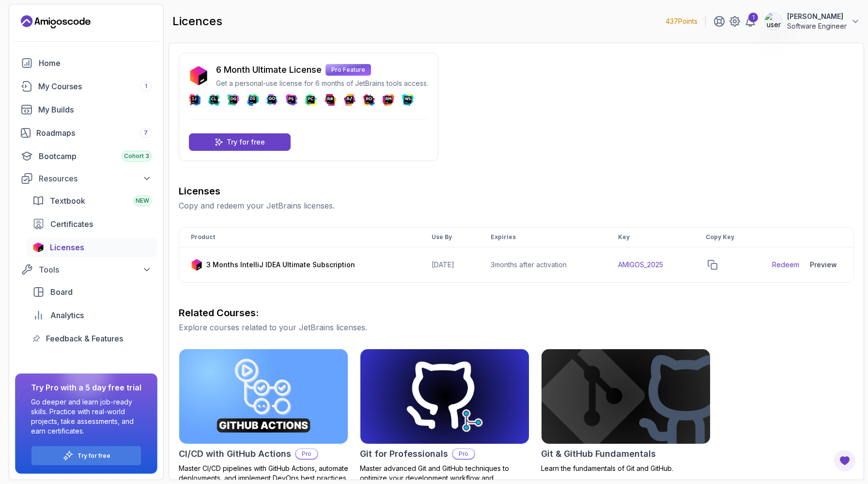 This screenshot has width=868, height=484. Describe the element at coordinates (95, 63) in the screenshot. I see `div: Home` at that location.